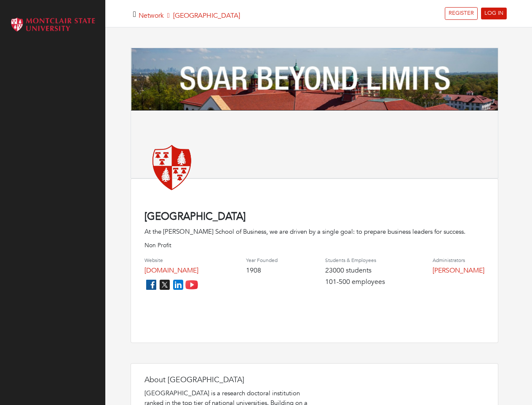 The height and width of the screenshot is (405, 532). What do you see at coordinates (461, 14) in the screenshot?
I see `a: REGISTER` at bounding box center [461, 14].